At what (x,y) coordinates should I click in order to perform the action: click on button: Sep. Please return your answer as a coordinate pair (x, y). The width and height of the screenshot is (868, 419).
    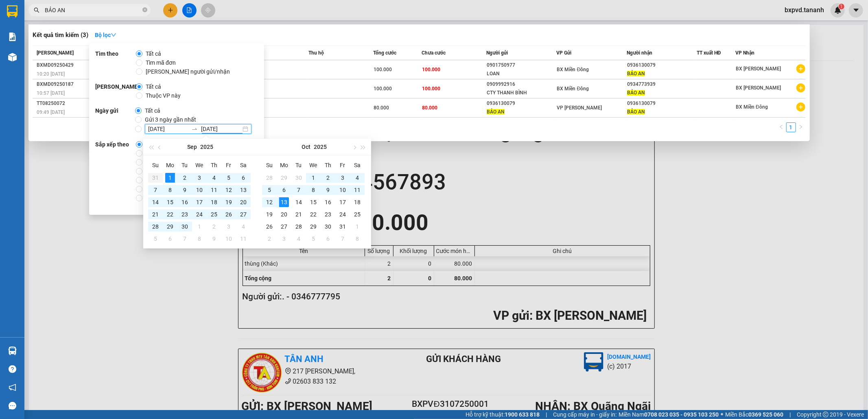
    Looking at the image, I should click on (192, 147).